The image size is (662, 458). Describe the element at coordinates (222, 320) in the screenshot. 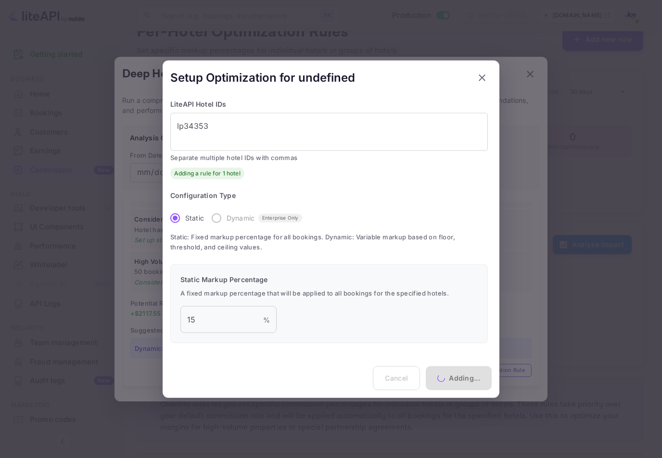

I see `input: 0` at that location.